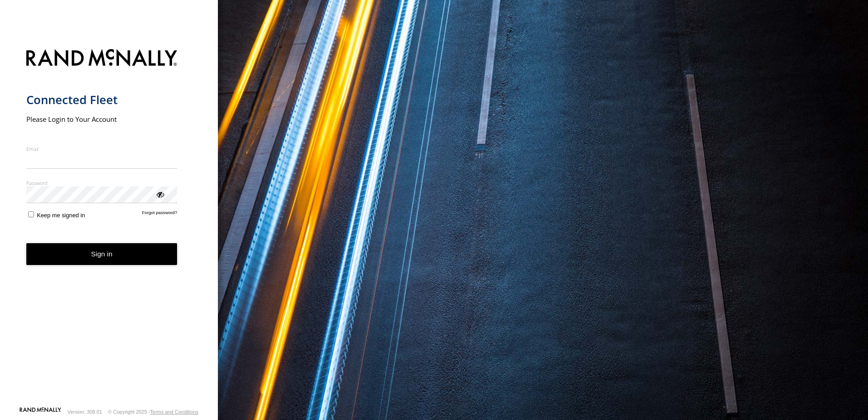  I want to click on button: Sign in, so click(102, 254).